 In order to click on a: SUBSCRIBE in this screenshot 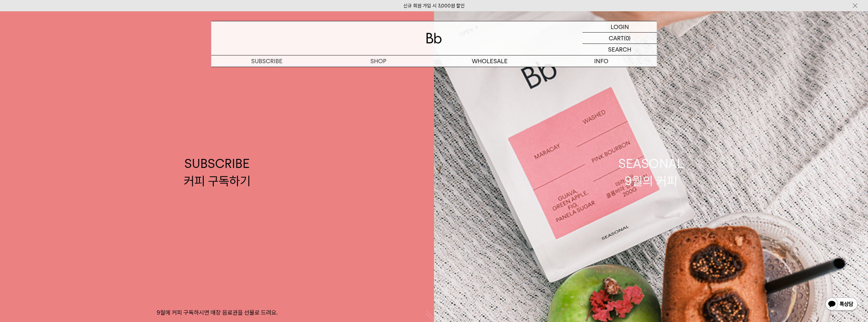, I will do `click(267, 61)`.